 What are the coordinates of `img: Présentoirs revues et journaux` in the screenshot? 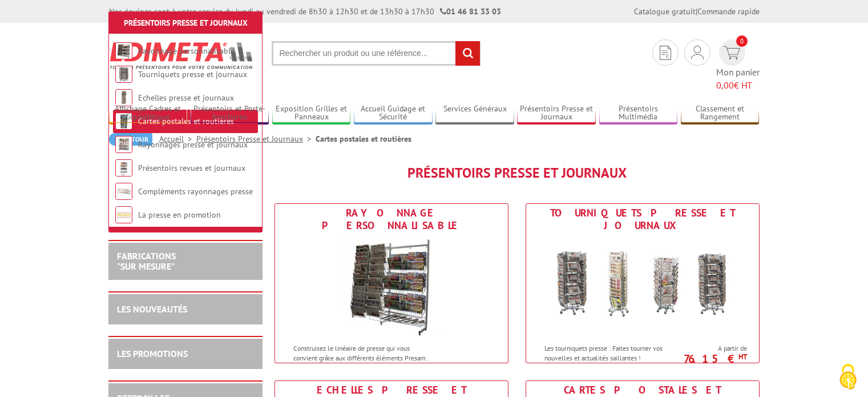 It's located at (124, 168).